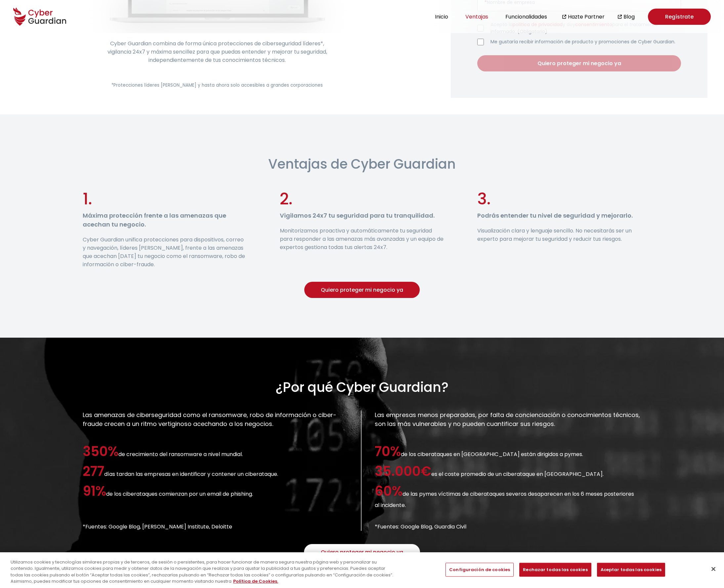 The width and height of the screenshot is (724, 588). I want to click on p: Cyber Guardian combina de forma única protecciones de ciberseguridad líderes*, vigilancia 24x7 y ..., so click(218, 52).